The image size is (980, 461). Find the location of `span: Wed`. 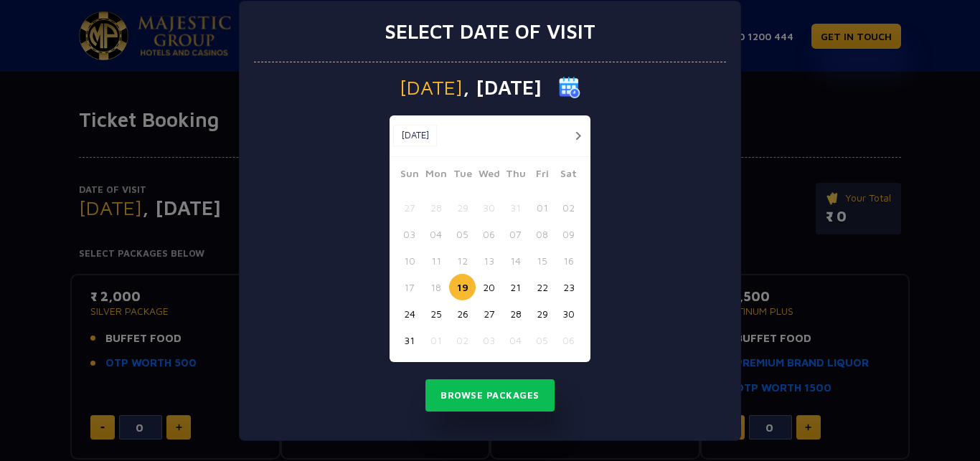

span: Wed is located at coordinates (488, 176).